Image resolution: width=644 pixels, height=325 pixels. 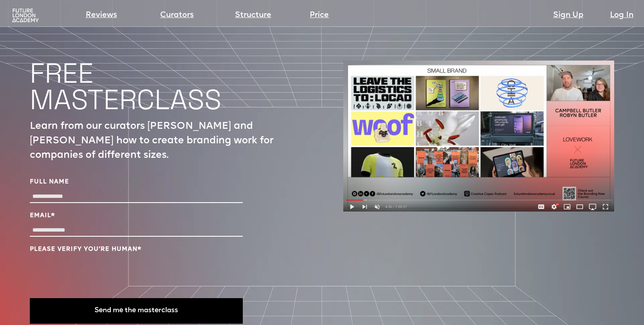 What do you see at coordinates (622, 15) in the screenshot?
I see `a: Log In` at bounding box center [622, 15].